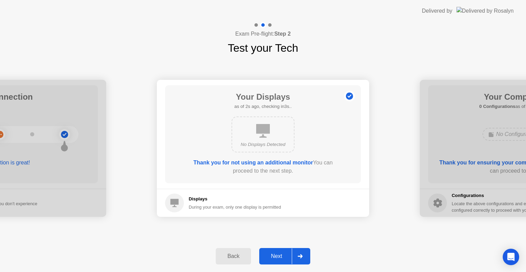 This screenshot has height=272, width=526. Describe the element at coordinates (263, 167) in the screenshot. I see `div: You can proceed to the next step.` at that location.